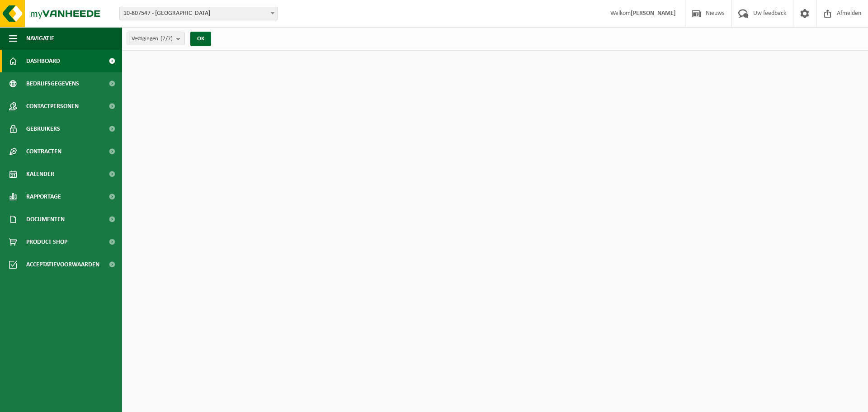  I want to click on span: Contactpersonen, so click(52, 107).